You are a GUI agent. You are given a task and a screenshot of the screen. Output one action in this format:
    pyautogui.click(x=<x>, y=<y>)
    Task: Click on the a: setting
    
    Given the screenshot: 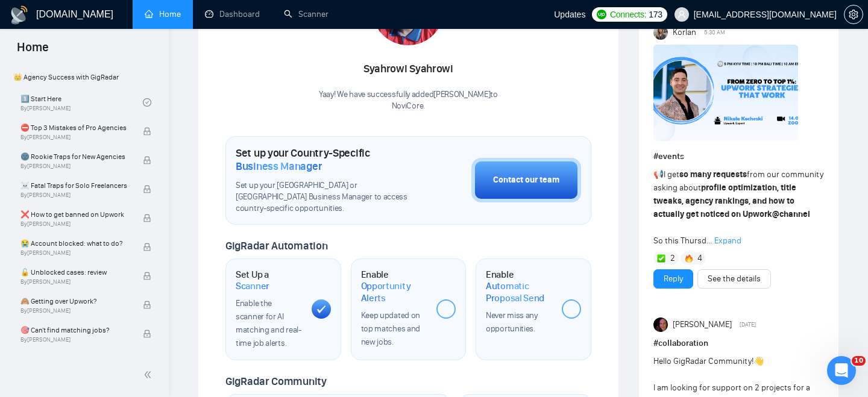 What is the action you would take?
    pyautogui.click(x=854, y=14)
    